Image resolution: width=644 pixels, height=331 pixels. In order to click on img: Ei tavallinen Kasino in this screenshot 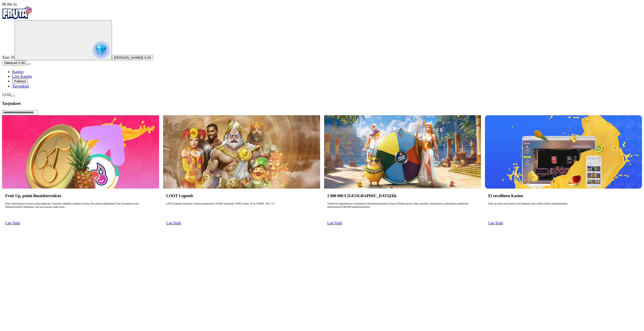, I will do `click(563, 152)`.